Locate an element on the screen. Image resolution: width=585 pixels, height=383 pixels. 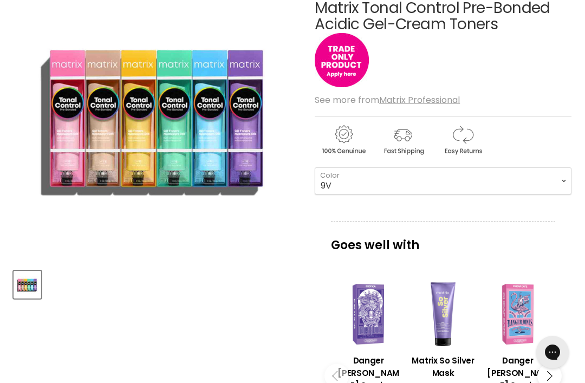
button: Gorgias live chat is located at coordinates (22, 20).